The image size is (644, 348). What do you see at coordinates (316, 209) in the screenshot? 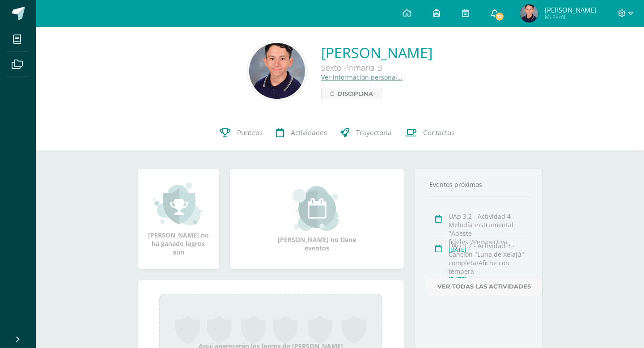
I see `img: event_small.png` at bounding box center [316, 209].